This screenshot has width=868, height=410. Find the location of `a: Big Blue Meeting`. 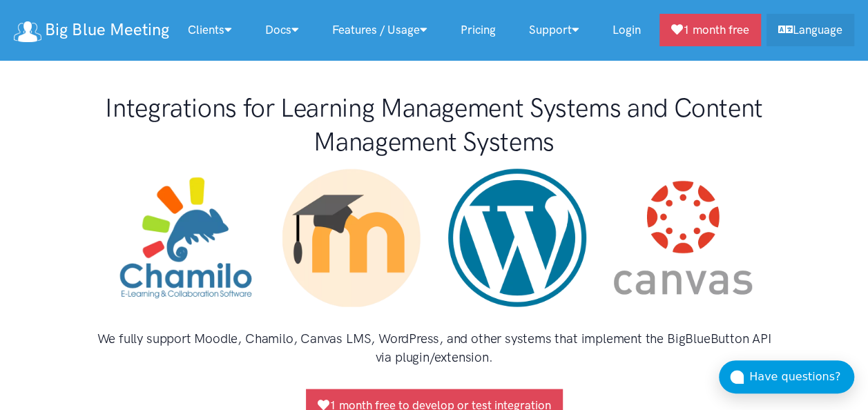

a: Big Blue Meeting is located at coordinates (91, 30).